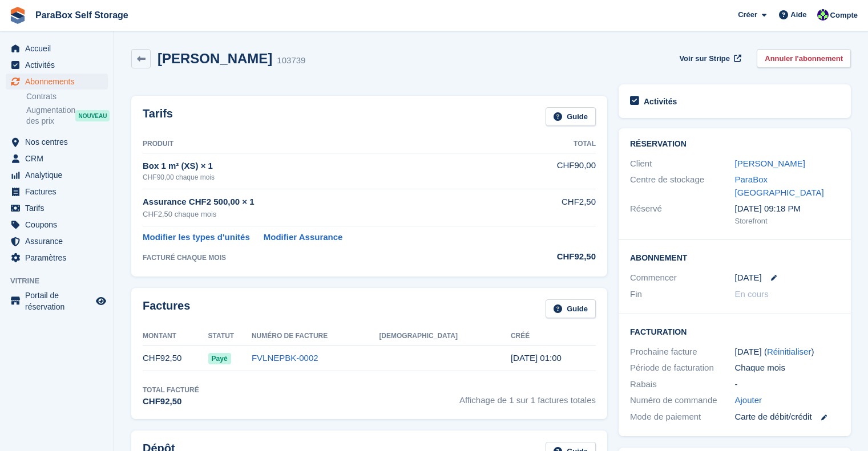 This screenshot has width=868, height=451. I want to click on div: Centre de stockage, so click(683, 186).